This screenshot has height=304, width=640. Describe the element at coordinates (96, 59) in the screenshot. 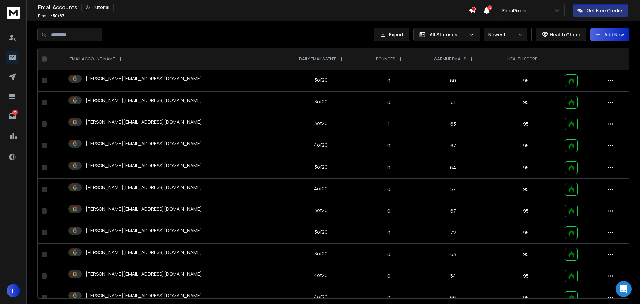

I see `div: EMAIL ACCOUNT NAME` at that location.